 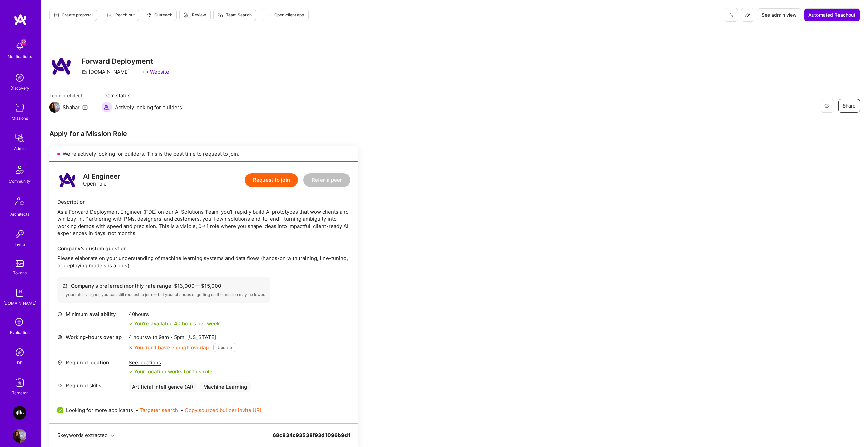 I want to click on div: Targeter, so click(x=19, y=393).